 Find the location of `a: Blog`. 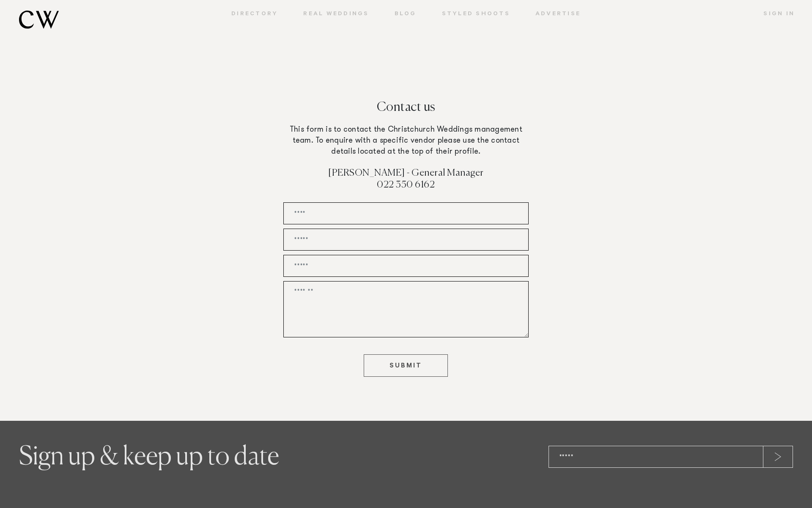

a: Blog is located at coordinates (406, 14).